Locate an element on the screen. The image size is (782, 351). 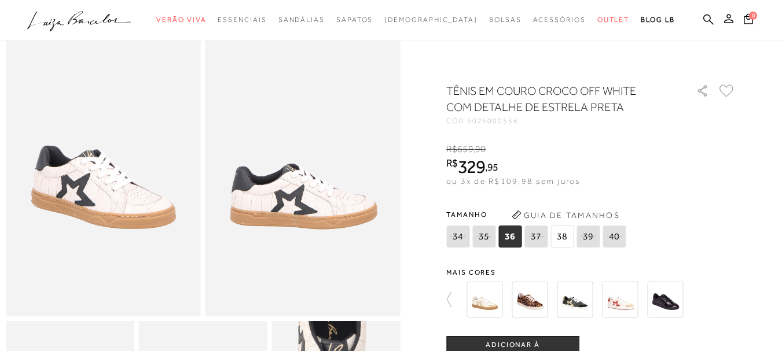
span: Mais cores is located at coordinates (591, 272).